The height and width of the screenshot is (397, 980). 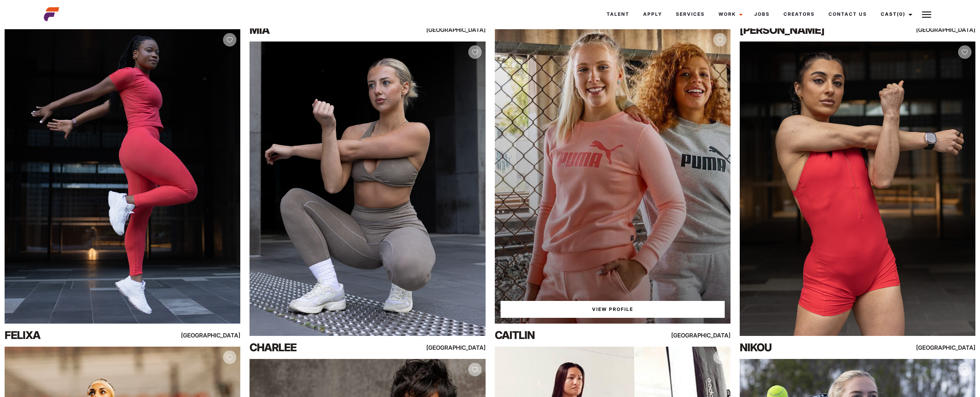 What do you see at coordinates (811, 347) in the screenshot?
I see `div: Nikou` at bounding box center [811, 347].